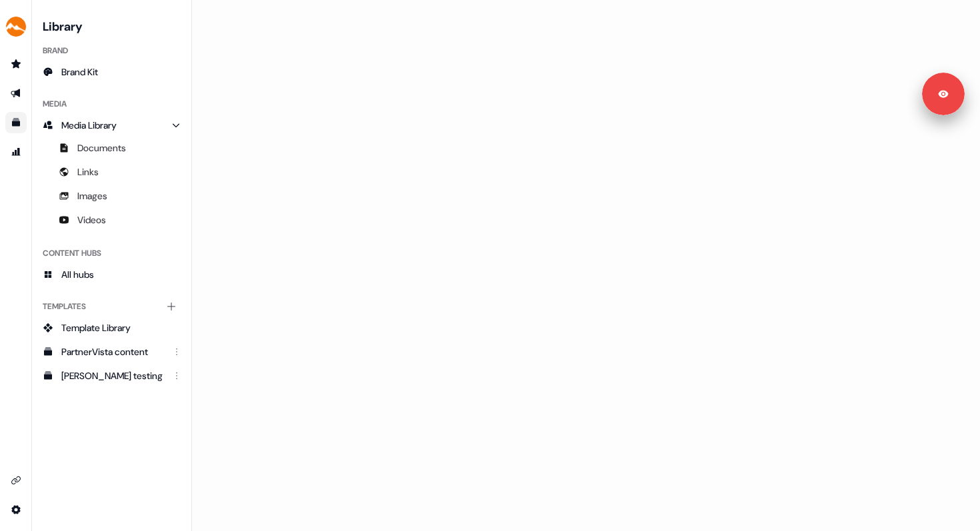  Describe the element at coordinates (112, 220) in the screenshot. I see `a: Videos` at that location.